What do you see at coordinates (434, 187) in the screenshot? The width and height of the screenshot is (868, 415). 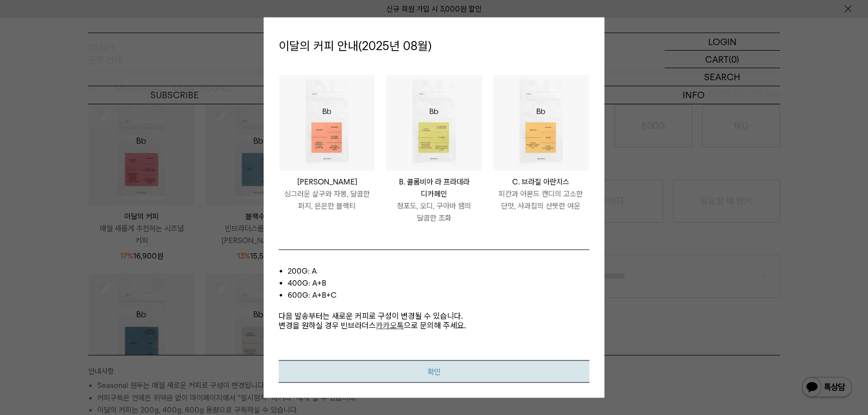 I see `p: B. 콜롬비아 라 프라데라 디카페인` at bounding box center [434, 187].